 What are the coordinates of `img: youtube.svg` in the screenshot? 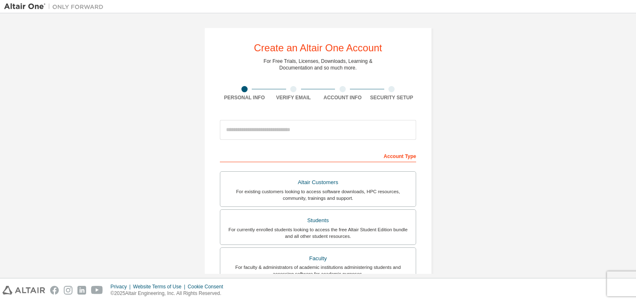 It's located at (97, 290).